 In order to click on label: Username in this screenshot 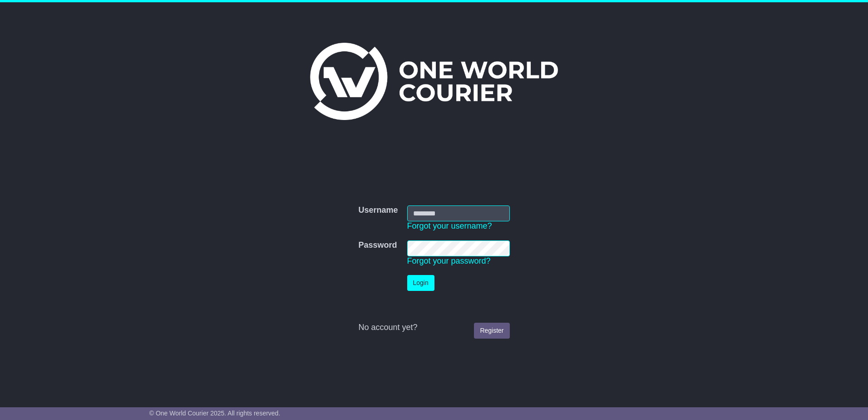, I will do `click(378, 210)`.